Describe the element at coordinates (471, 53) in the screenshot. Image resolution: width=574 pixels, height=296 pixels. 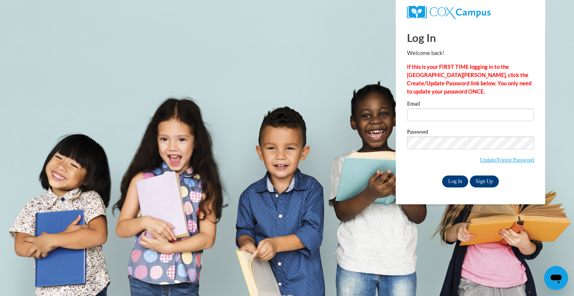
I see `p: Welcome back!` at that location.